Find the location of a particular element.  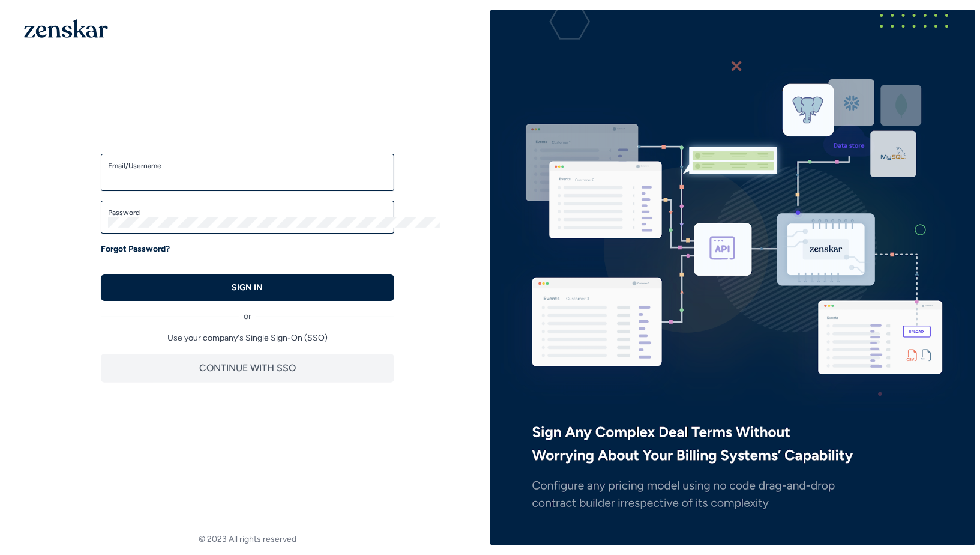

label: Password is located at coordinates (247, 212).